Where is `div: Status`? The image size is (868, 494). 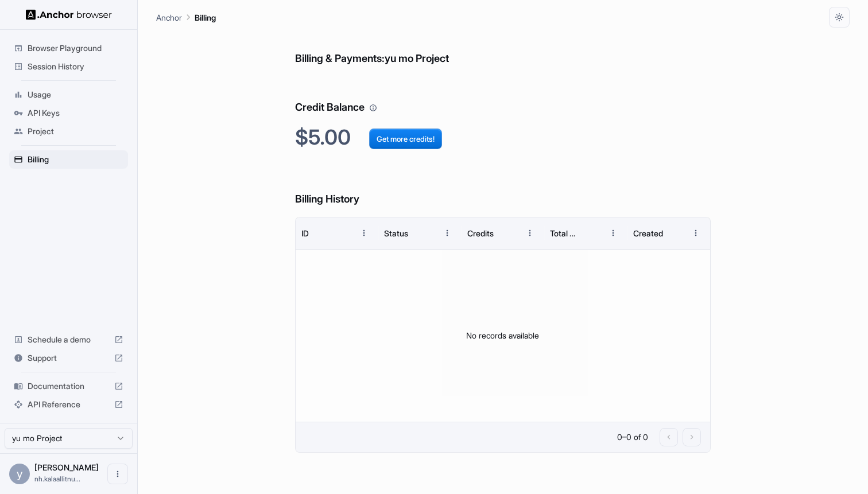 div: Status is located at coordinates (396, 233).